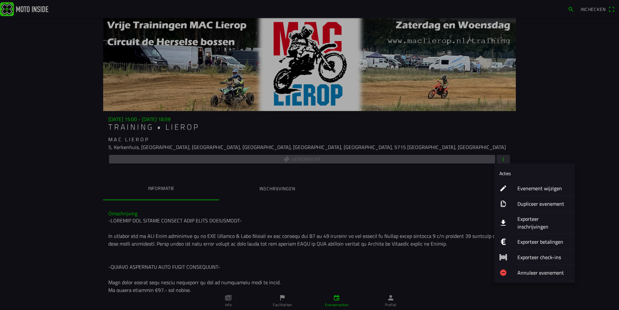 The height and width of the screenshot is (310, 619). Describe the element at coordinates (543, 242) in the screenshot. I see `ion-label: Exporteer betalingen` at that location.